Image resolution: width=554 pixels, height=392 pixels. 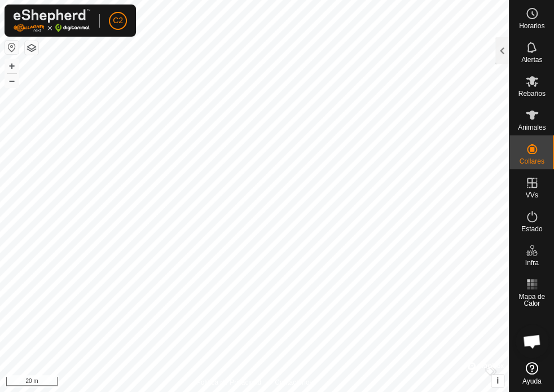 What do you see at coordinates (498, 380) in the screenshot?
I see `span: i` at bounding box center [498, 380].